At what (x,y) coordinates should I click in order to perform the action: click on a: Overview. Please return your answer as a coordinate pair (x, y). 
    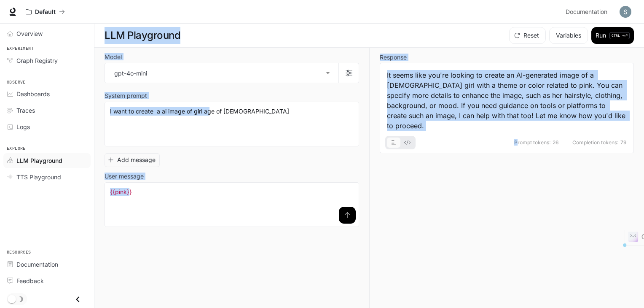
    Looking at the image, I should click on (47, 33).